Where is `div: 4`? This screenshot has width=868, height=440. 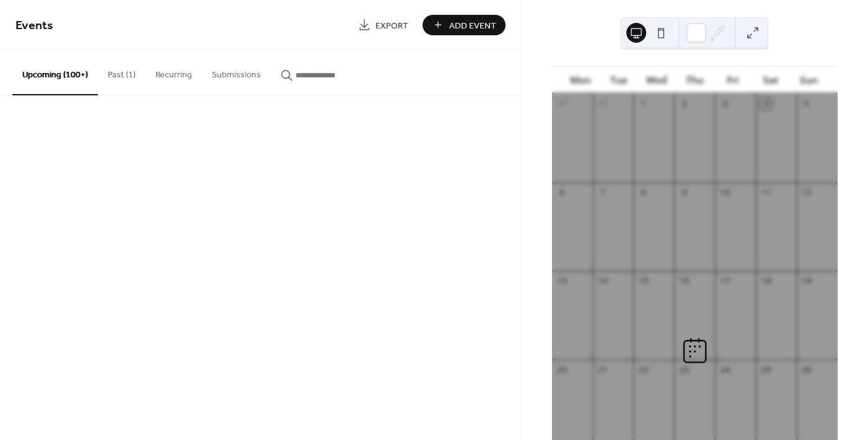 div: 4 is located at coordinates (766, 104).